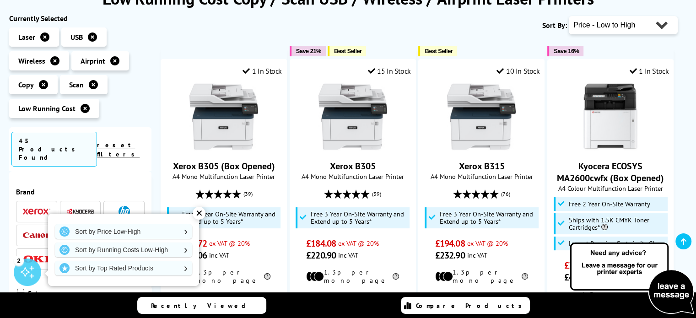 This screenshot has height=318, width=696. I want to click on span: £367.12, so click(578, 265).